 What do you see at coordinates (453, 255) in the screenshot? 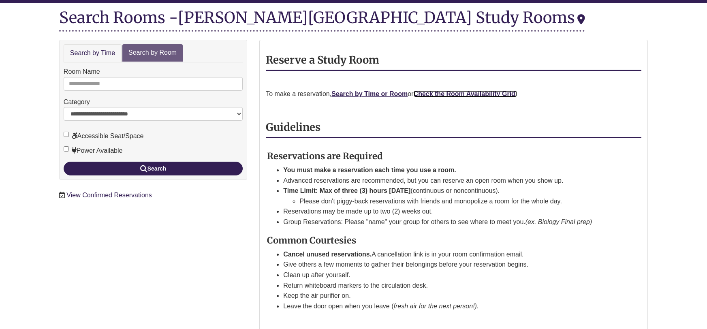
I see `li: A cancellation link is in your room confirmation email.` at bounding box center [453, 255].